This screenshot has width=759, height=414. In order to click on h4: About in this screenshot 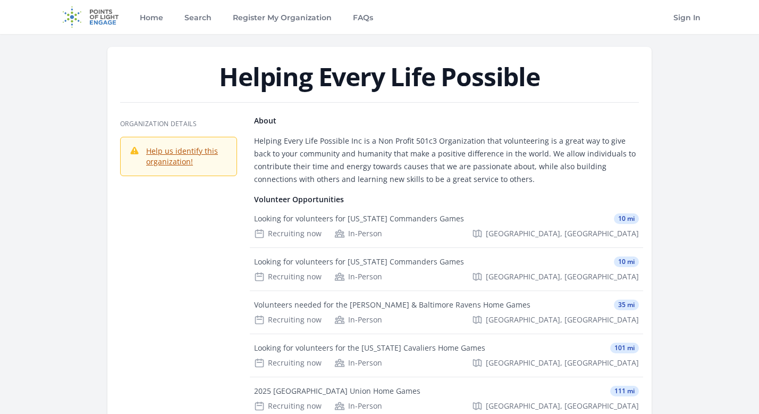, I will do `click(447, 121)`.